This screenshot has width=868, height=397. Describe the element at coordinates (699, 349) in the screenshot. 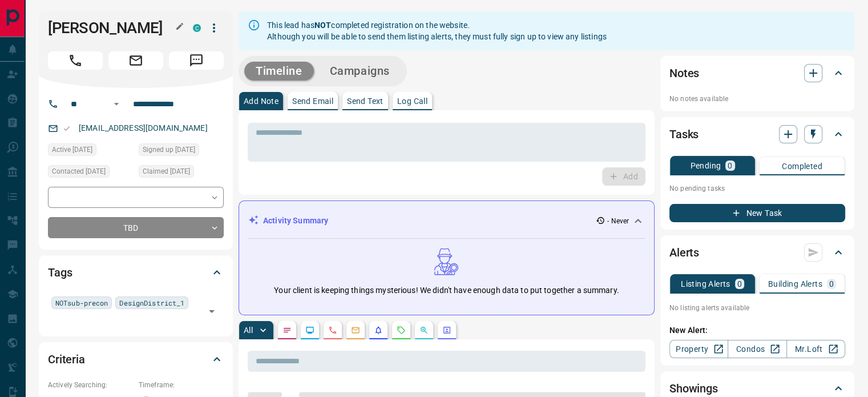

I see `a: Property` at that location.